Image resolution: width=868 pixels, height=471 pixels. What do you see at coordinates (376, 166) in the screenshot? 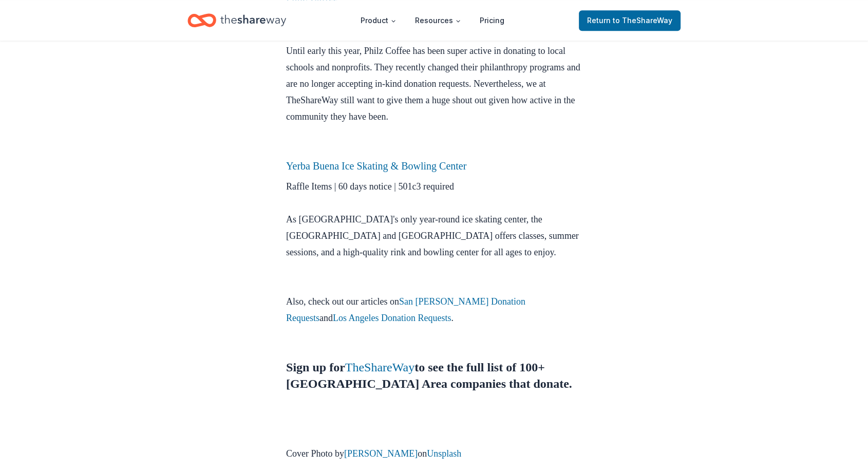
I see `a: Yerba Buena Ice Skating & Bowling Center` at bounding box center [376, 166].